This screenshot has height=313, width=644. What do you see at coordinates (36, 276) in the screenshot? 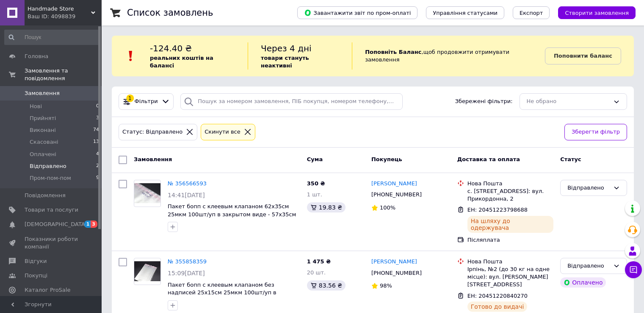
I see `span: Покупці` at bounding box center [36, 276].